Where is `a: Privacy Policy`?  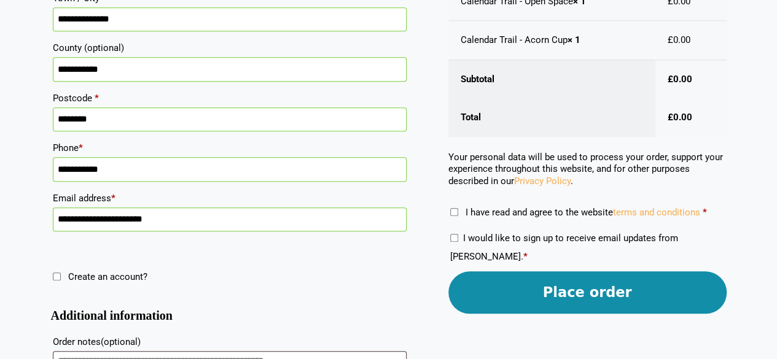
a: Privacy Policy is located at coordinates (542, 181).